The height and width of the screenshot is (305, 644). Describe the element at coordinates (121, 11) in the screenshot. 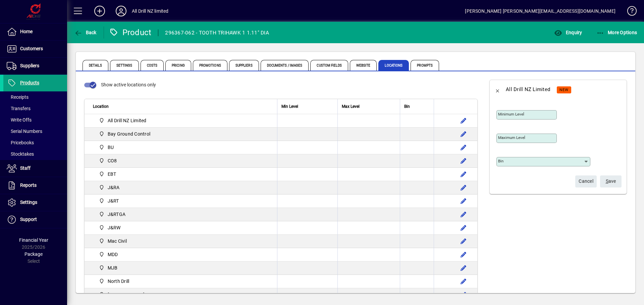

I see `button: Profile` at that location.